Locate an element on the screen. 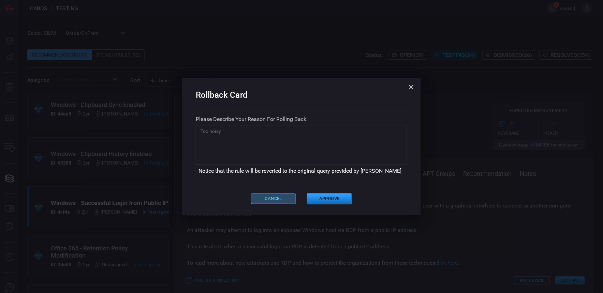 The width and height of the screenshot is (603, 293). h2: Rollback Card is located at coordinates (302, 99).